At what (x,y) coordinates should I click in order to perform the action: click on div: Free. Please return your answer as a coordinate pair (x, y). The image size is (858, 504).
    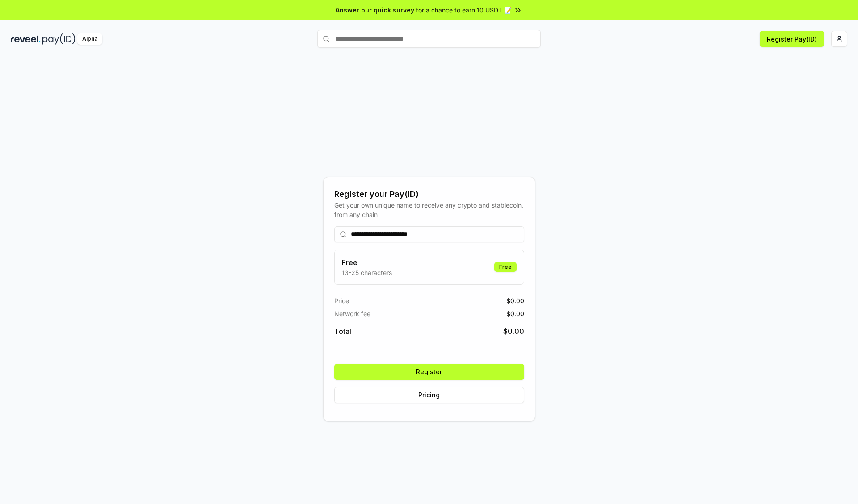
    Looking at the image, I should click on (506, 267).